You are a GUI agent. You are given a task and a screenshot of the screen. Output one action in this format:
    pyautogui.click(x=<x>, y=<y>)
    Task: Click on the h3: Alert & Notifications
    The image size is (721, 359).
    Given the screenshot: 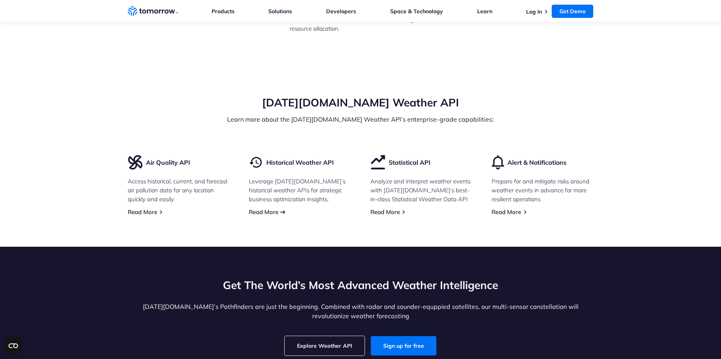 What is the action you would take?
    pyautogui.click(x=537, y=162)
    